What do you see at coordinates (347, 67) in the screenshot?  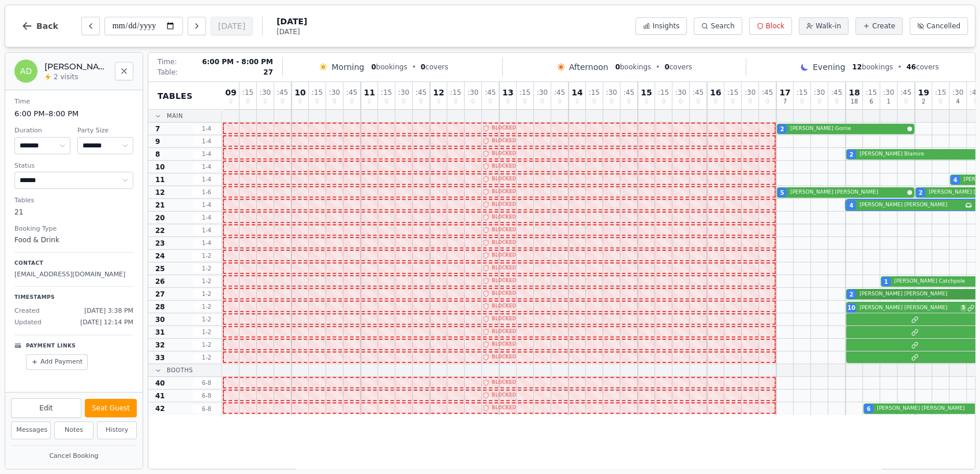 I see `span: Morning` at bounding box center [347, 67].